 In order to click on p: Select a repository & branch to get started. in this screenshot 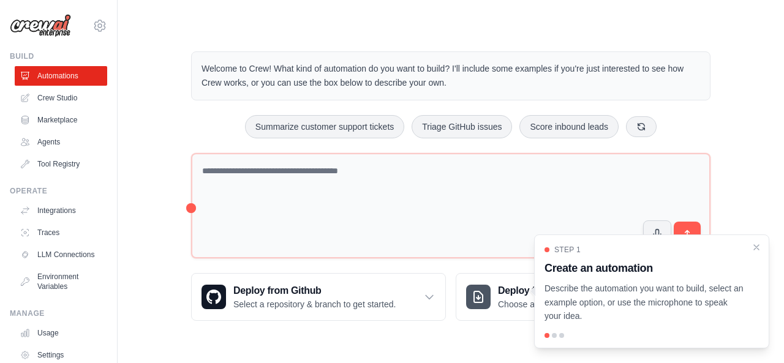, I will do `click(314, 304)`.